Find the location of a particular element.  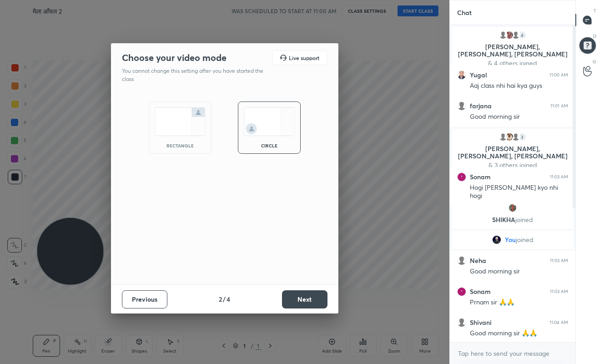

img: bd8436437ce94dcb90f762c699cd2601.jpg is located at coordinates (513, 208).